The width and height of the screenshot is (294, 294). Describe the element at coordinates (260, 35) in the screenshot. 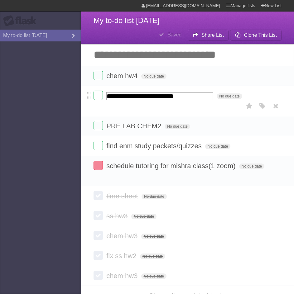

I see `b: Clone This List` at that location.